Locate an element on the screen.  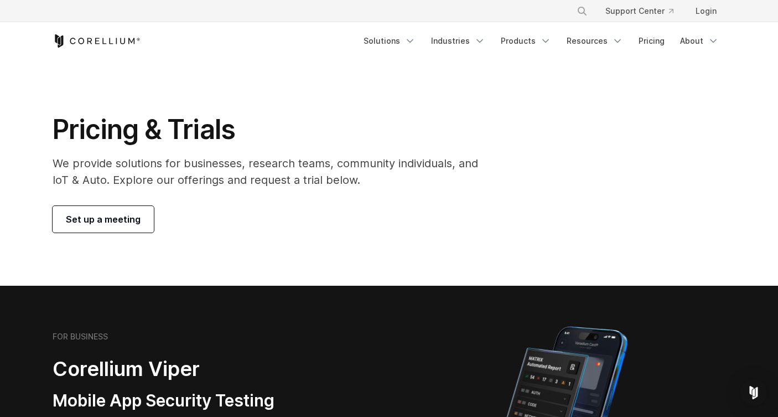
a: Industries is located at coordinates (458, 41).